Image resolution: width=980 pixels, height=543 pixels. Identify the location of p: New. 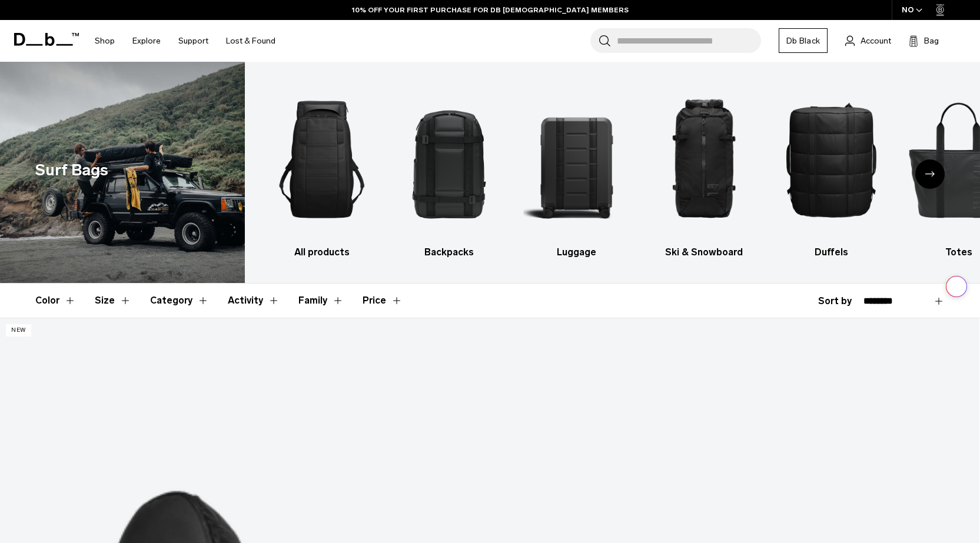
(18, 330).